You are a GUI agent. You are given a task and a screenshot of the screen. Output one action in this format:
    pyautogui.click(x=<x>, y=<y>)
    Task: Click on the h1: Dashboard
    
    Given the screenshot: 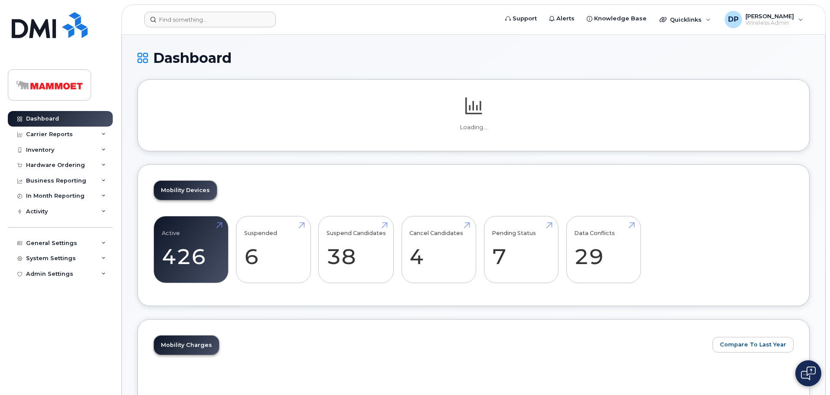 What is the action you would take?
    pyautogui.click(x=473, y=58)
    